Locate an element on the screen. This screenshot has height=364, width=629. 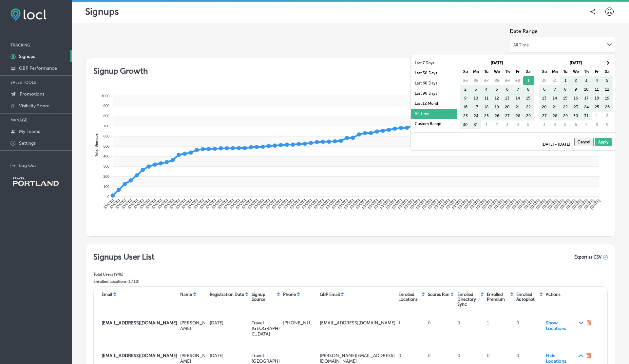
th: Sa is located at coordinates (607, 72).